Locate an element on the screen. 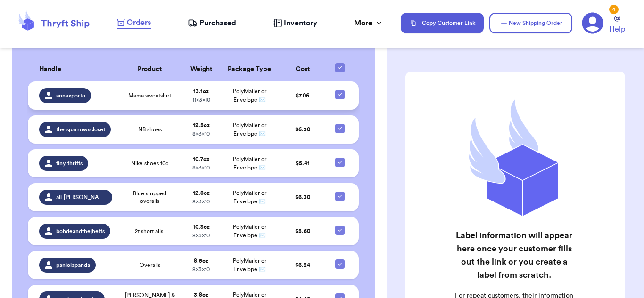 This screenshot has width=644, height=298. span: $ 7.06 is located at coordinates (302, 95).